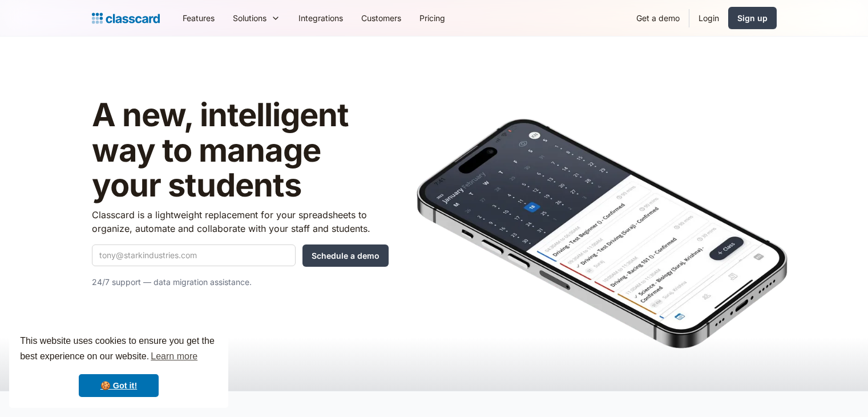 This screenshot has width=868, height=417. Describe the element at coordinates (119, 365) in the screenshot. I see `div: cookieconsent` at that location.